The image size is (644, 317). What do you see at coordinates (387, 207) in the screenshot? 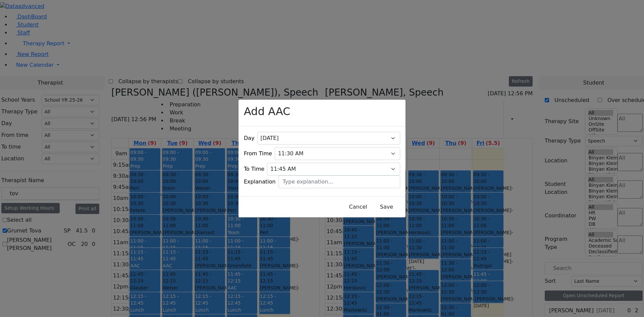
I see `button: Save` at bounding box center [387, 207].